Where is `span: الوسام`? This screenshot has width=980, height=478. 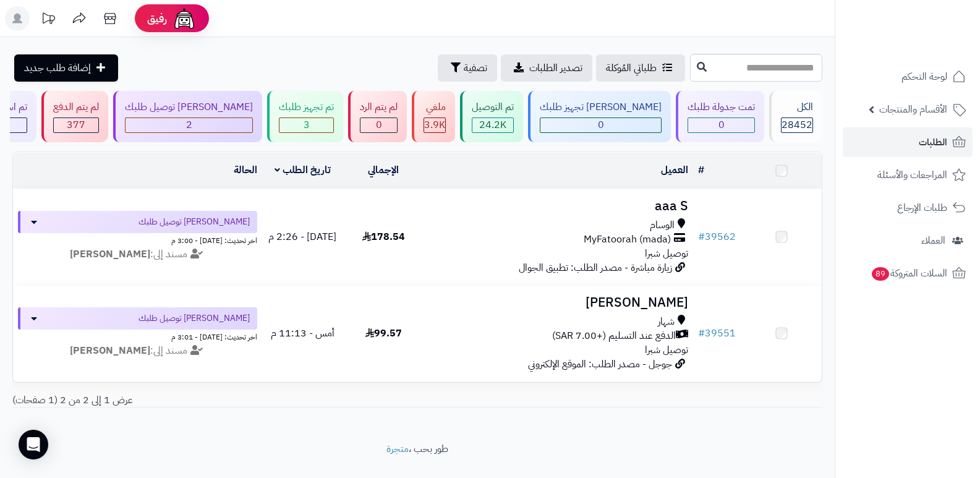 span: الوسام is located at coordinates (662, 225).